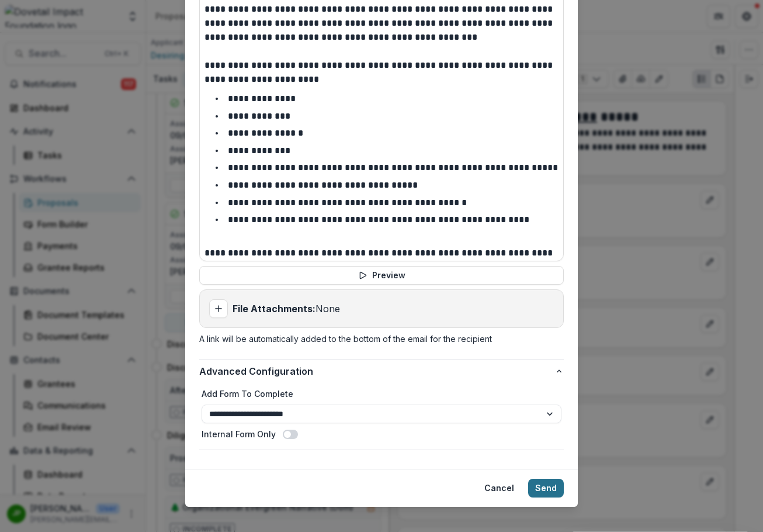 The image size is (763, 532). I want to click on p: A link will be automatically added to the bottom of the email for the recipient, so click(382, 339).